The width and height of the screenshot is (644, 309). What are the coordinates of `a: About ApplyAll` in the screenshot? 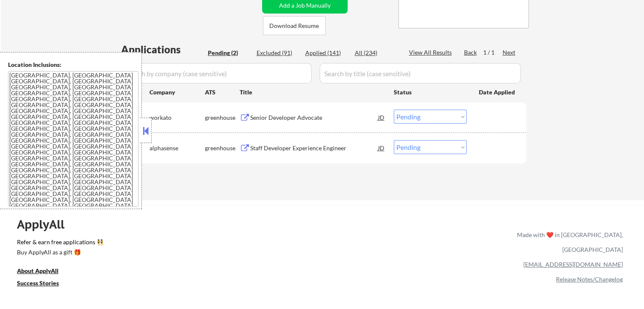 It's located at (44, 272).